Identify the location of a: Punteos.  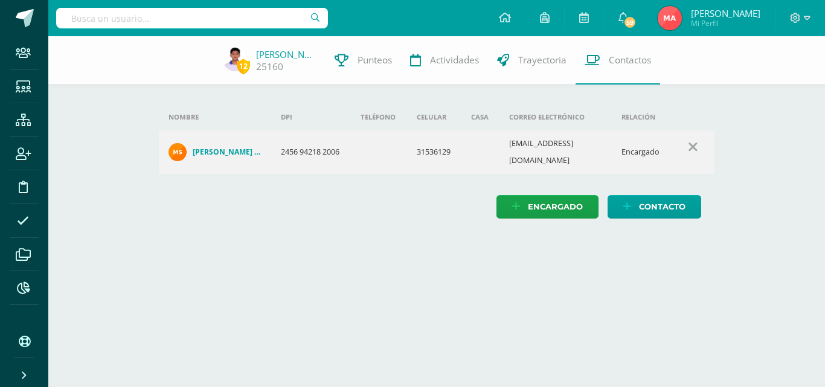
(363, 60).